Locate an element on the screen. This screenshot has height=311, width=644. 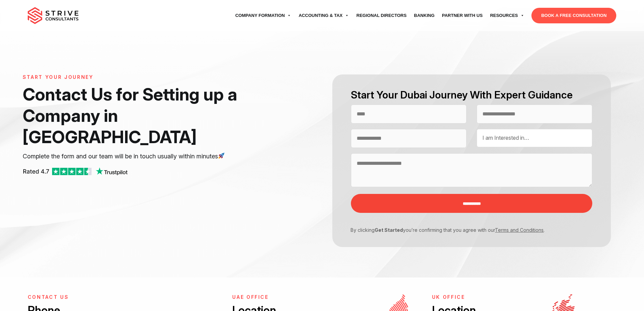
p: Complete the form and our team will be in touch usually within minutes is located at coordinates (151, 156).